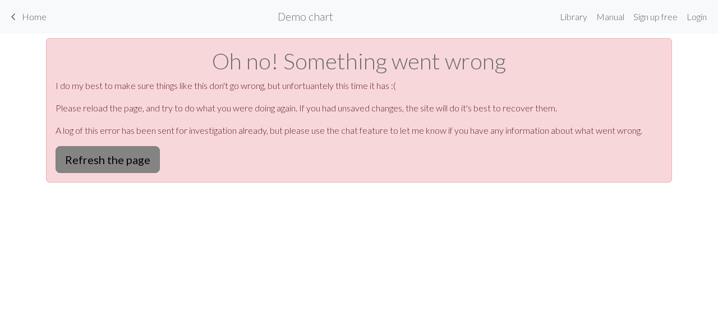  Describe the element at coordinates (359, 61) in the screenshot. I see `h1: Oh no! Something went wrong` at that location.